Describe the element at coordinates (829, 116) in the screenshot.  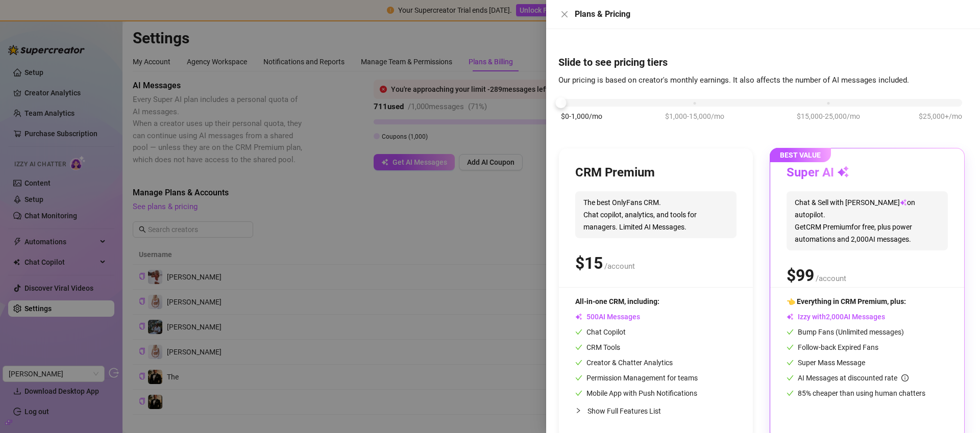
I see `span: $15,000-25,000/mo` at that location.